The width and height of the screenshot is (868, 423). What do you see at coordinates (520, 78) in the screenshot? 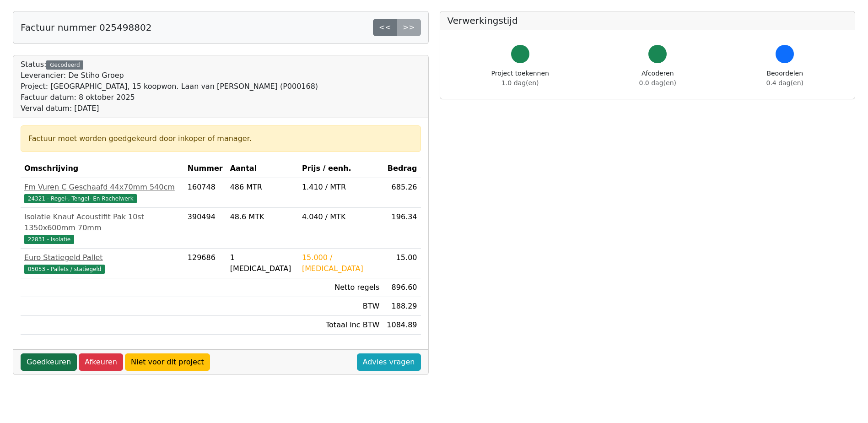
I see `div: Project toekennen` at bounding box center [520, 78].